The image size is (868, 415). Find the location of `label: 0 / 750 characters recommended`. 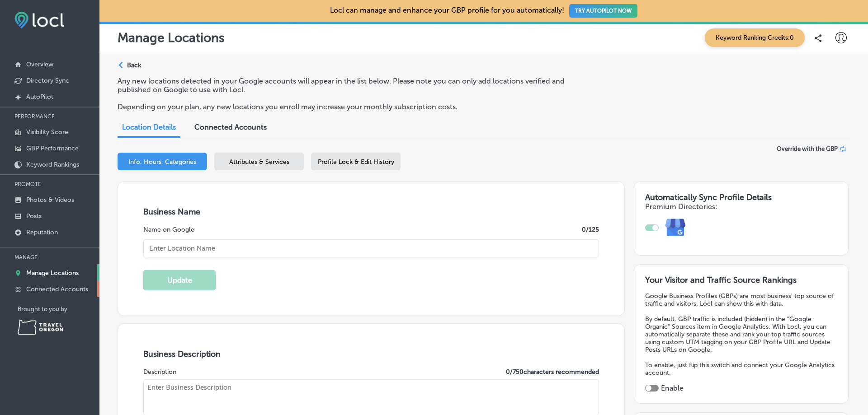

label: 0 / 750 characters recommended is located at coordinates (553, 372).